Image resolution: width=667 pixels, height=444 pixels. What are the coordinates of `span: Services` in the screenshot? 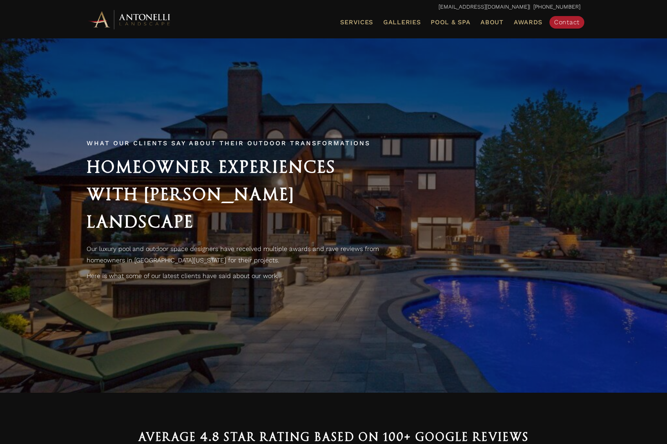 It's located at (357, 22).